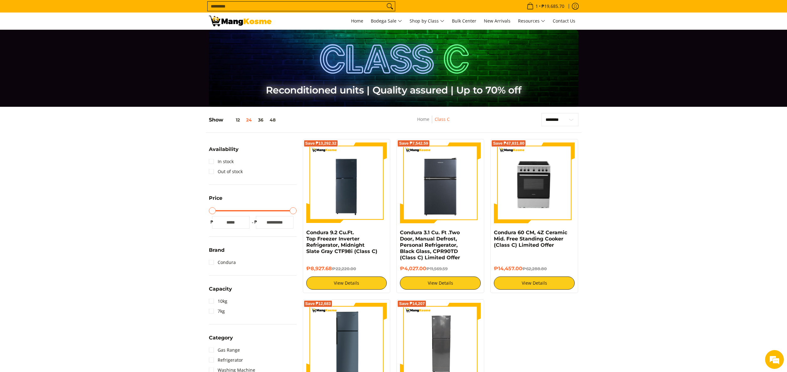 The height and width of the screenshot is (372, 787). What do you see at coordinates (273, 120) in the screenshot?
I see `button: 48` at bounding box center [273, 120].